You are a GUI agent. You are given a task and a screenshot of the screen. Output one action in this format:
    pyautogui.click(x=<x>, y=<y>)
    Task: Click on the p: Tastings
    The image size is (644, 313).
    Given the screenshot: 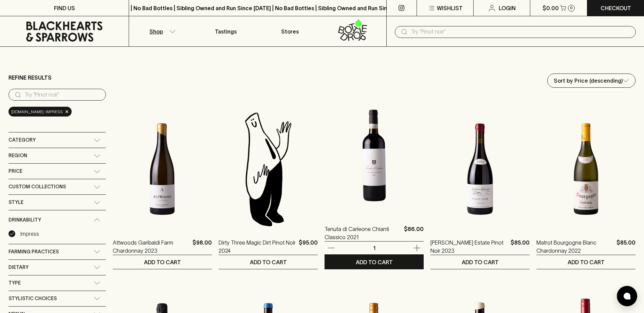 What is the action you would take?
    pyautogui.click(x=226, y=32)
    